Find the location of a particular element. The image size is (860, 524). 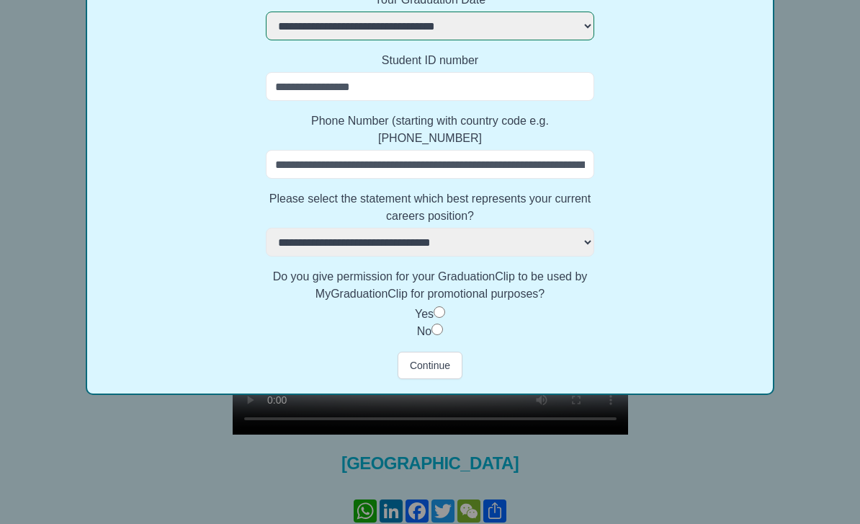

label: No is located at coordinates (424, 331).